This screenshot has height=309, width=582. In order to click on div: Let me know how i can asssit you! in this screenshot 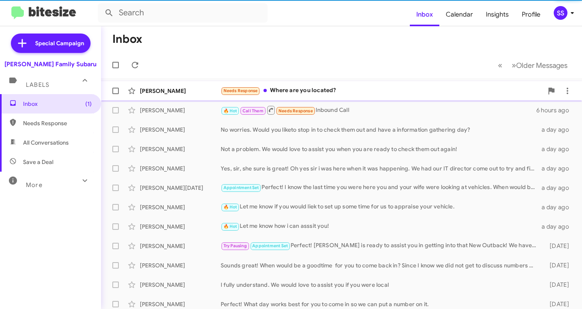, I will do `click(380, 226)`.